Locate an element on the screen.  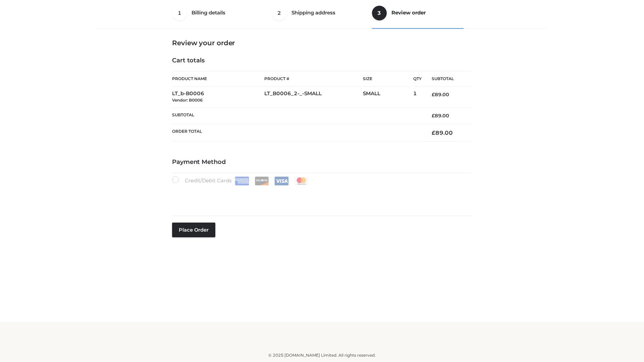
td: LT_B0006_2-_-SMALL is located at coordinates (313, 97).